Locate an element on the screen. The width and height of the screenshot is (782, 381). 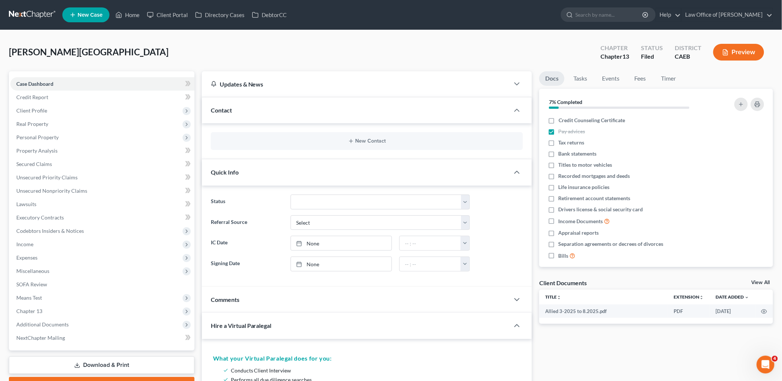
a: Credit Report is located at coordinates (102, 97).